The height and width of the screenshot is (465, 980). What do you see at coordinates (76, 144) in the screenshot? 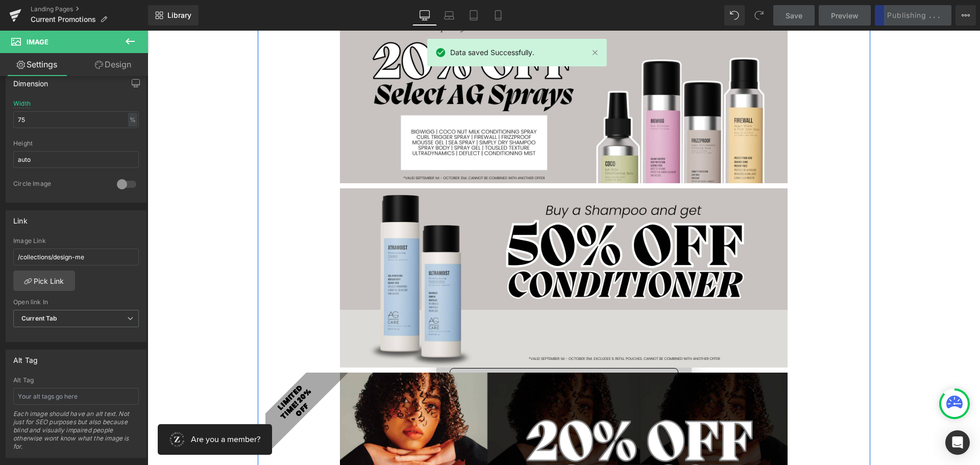
I see `div: Height` at bounding box center [76, 144].